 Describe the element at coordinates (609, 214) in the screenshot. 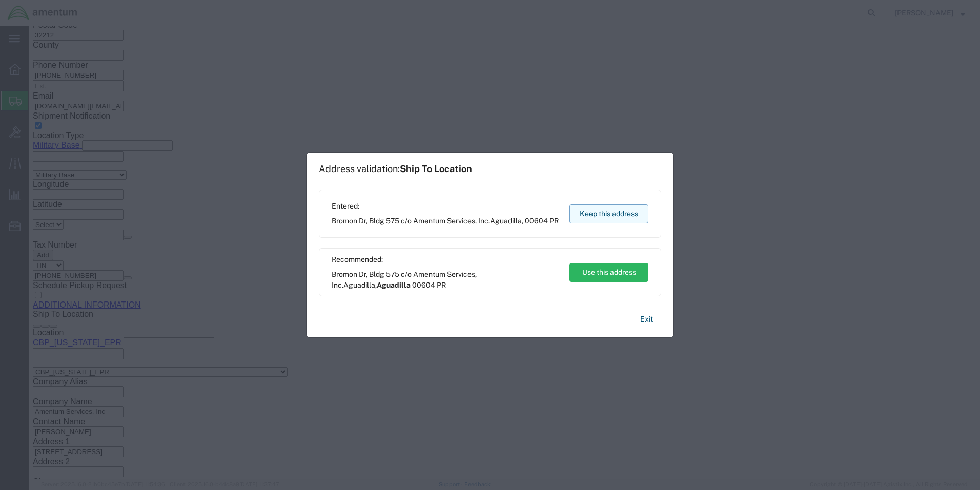

I see `button: Keep this address` at that location.